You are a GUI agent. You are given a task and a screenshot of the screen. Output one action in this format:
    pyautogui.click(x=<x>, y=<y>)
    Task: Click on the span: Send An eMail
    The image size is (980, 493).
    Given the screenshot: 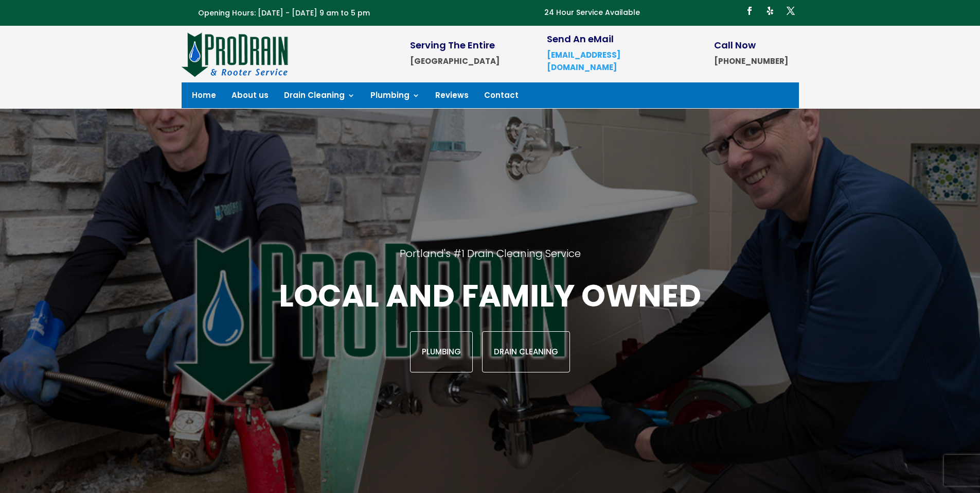 What is the action you would take?
    pyautogui.click(x=581, y=39)
    